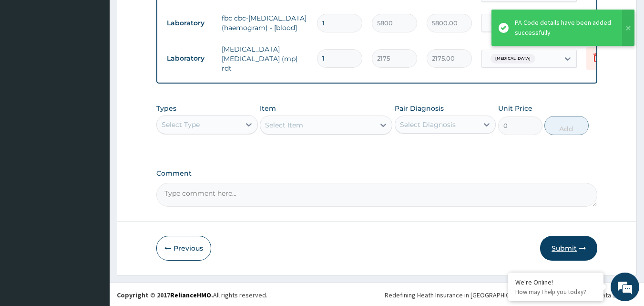 The width and height of the screenshot is (644, 306). What do you see at coordinates (568, 248) in the screenshot?
I see `button: Submit` at bounding box center [568, 248].